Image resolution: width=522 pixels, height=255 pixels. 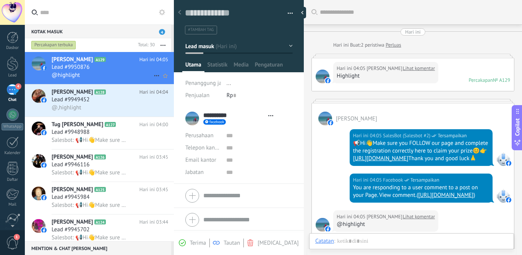 What do you see at coordinates (203, 95) in the screenshot?
I see `div: Penjualan` at bounding box center [203, 95].